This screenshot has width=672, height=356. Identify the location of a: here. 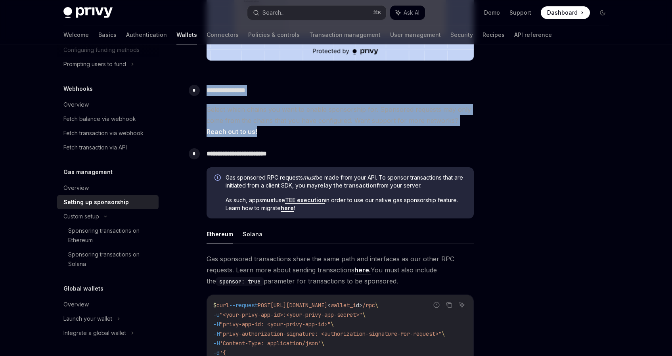
(287, 208).